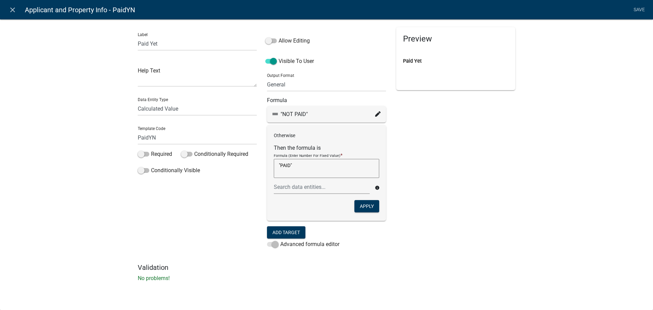 The height and width of the screenshot is (310, 653). What do you see at coordinates (639, 10) in the screenshot?
I see `a: Save` at bounding box center [639, 10].